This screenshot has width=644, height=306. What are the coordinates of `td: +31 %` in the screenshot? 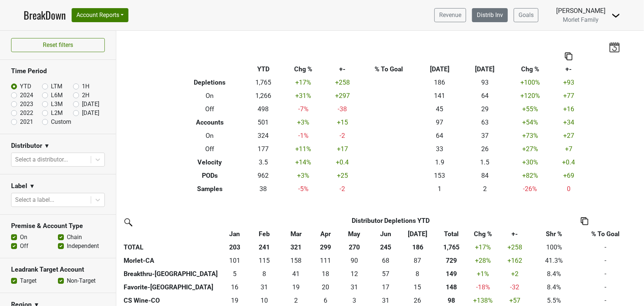 It's located at (303, 96).